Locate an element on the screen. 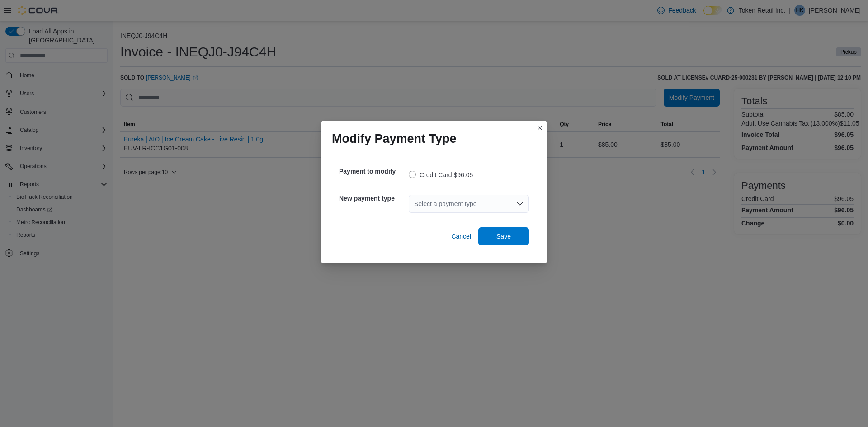  button: Save is located at coordinates (503, 236).